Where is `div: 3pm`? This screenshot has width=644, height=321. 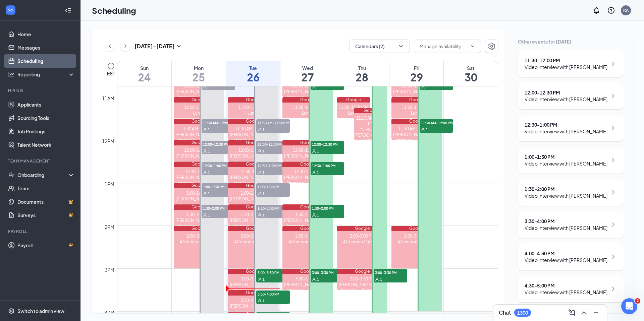
div: 3pm is located at coordinates (109, 270).